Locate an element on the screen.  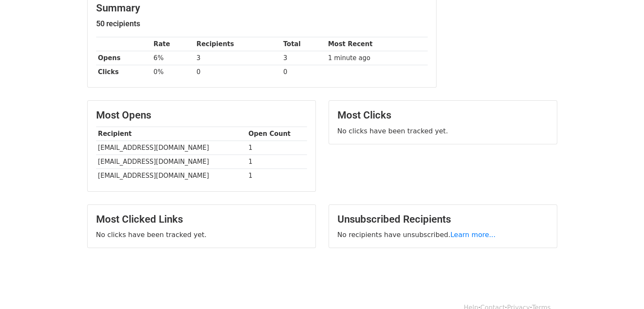
th: Open Count is located at coordinates (277, 134).